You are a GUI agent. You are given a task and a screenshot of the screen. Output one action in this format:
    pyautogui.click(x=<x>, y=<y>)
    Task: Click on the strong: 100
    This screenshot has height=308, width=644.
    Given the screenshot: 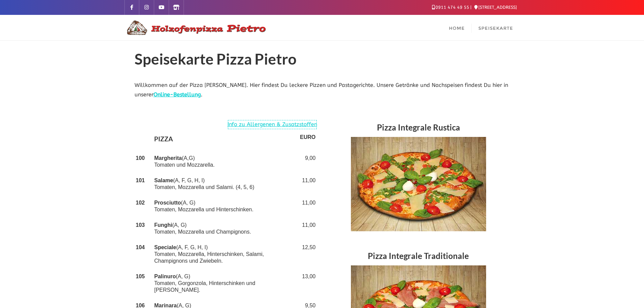 What is the action you would take?
    pyautogui.click(x=140, y=158)
    